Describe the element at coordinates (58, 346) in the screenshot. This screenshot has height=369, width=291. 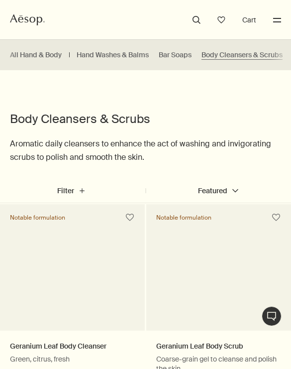
I see `a: Geranium Leaf Body Cleanser` at that location.